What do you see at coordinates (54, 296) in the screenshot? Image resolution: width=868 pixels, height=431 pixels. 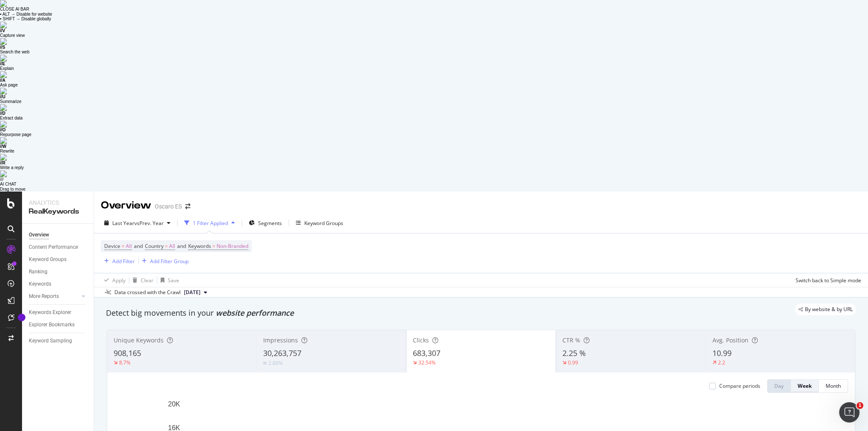 I see `a: More Reports` at bounding box center [54, 296].